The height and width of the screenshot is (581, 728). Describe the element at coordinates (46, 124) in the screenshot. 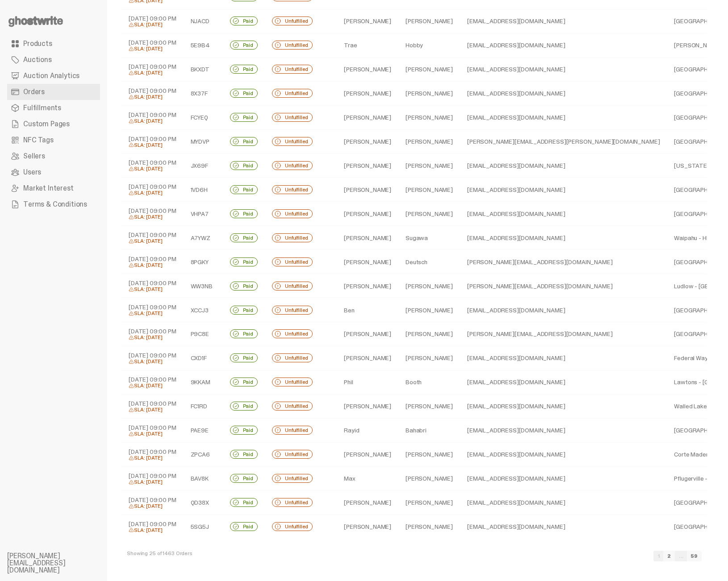

I see `span: Custom Pages` at that location.